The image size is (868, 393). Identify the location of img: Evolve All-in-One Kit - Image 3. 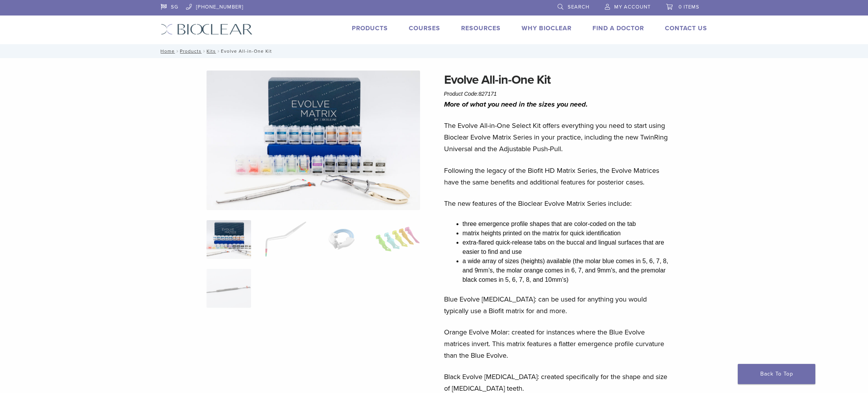
(341, 240).